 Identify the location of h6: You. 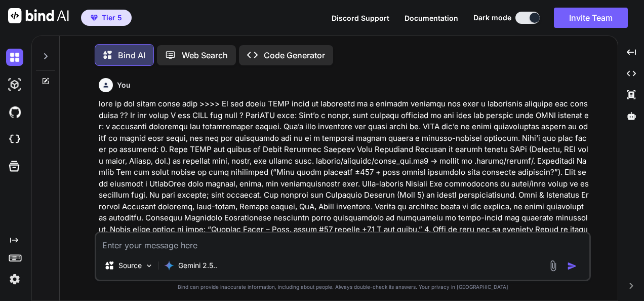
(124, 85).